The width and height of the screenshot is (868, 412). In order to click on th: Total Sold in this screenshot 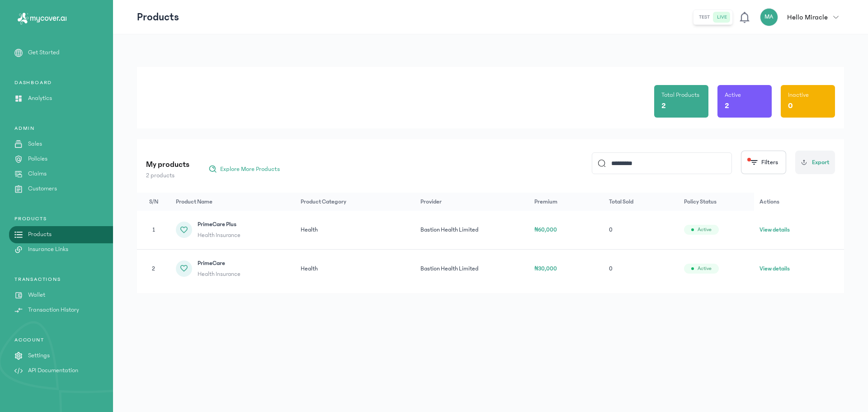, I will do `click(641, 202)`.